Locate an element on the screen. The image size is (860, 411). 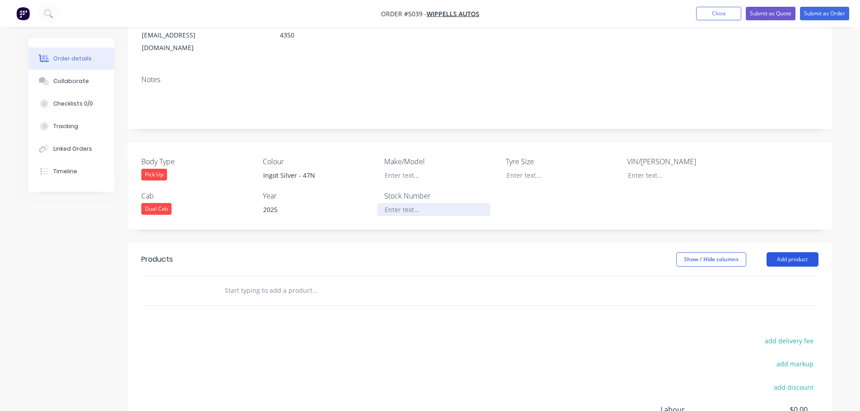
button: Linked Orders is located at coordinates (71, 149).